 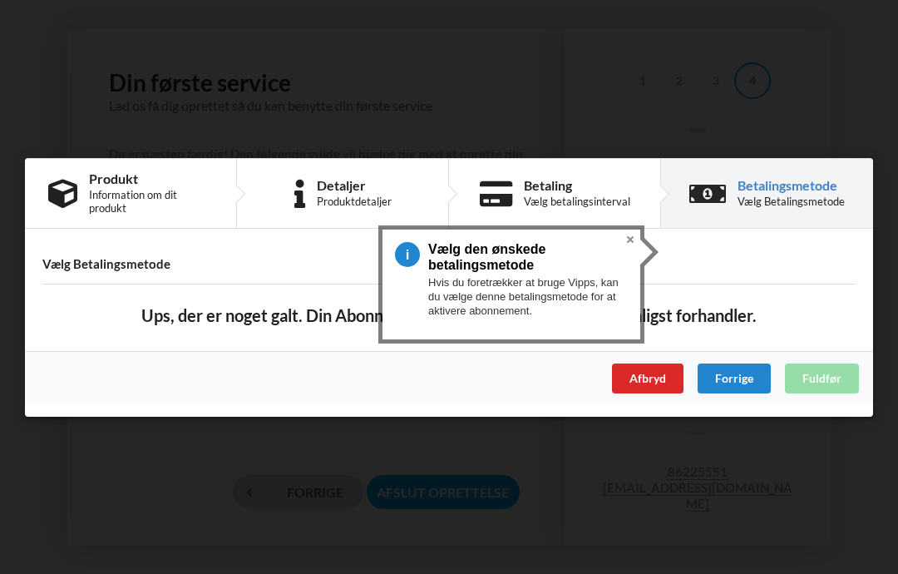 I want to click on div: Produkt, so click(x=151, y=179).